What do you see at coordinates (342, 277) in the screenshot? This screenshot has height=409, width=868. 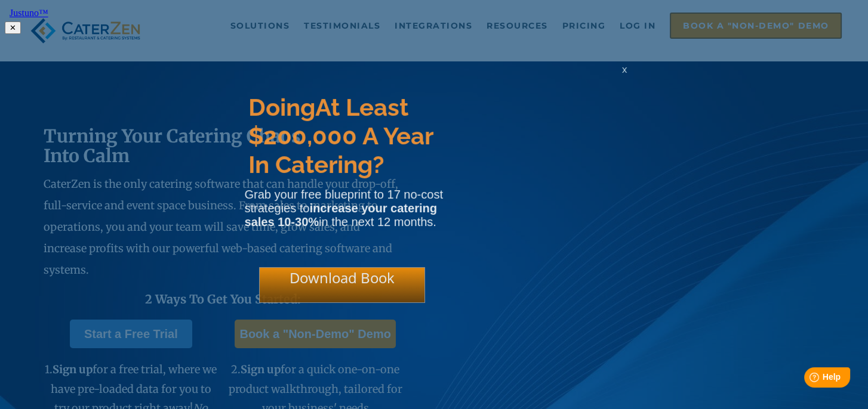 I see `span: Download Book` at bounding box center [342, 277].